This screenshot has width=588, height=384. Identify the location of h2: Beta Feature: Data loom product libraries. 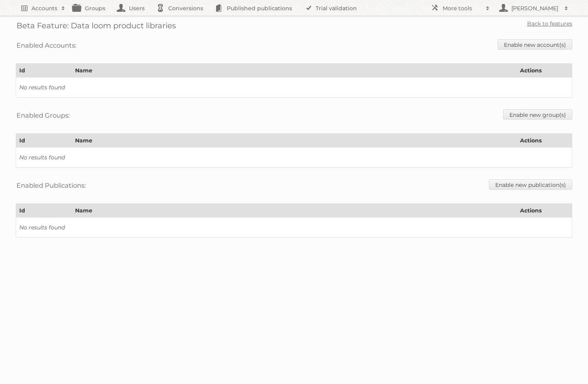
(97, 26).